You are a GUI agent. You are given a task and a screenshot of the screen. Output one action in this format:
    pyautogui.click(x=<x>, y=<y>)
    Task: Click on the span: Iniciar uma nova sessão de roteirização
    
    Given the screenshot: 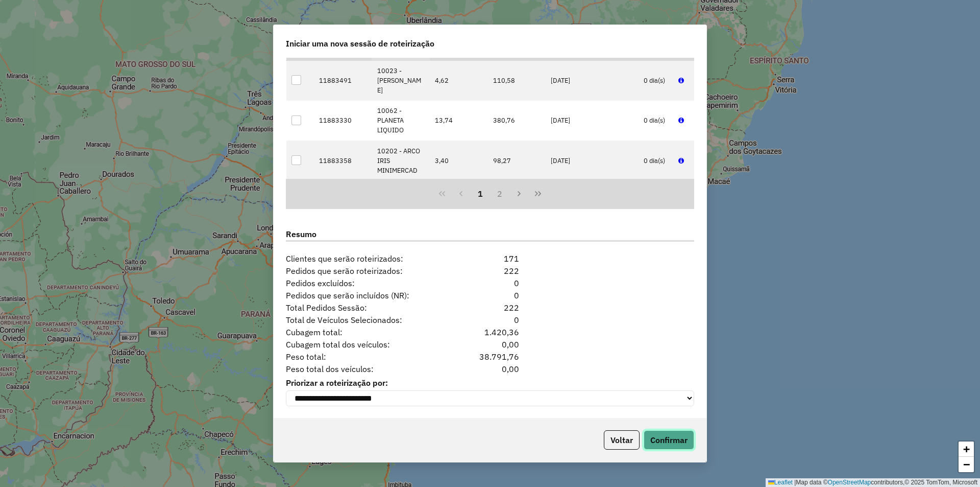 What is the action you would take?
    pyautogui.click(x=360, y=43)
    